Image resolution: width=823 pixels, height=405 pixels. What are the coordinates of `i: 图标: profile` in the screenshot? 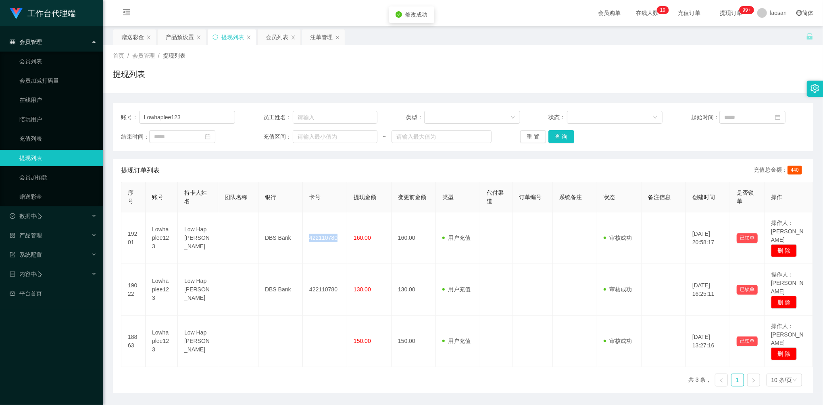 It's located at (12, 274).